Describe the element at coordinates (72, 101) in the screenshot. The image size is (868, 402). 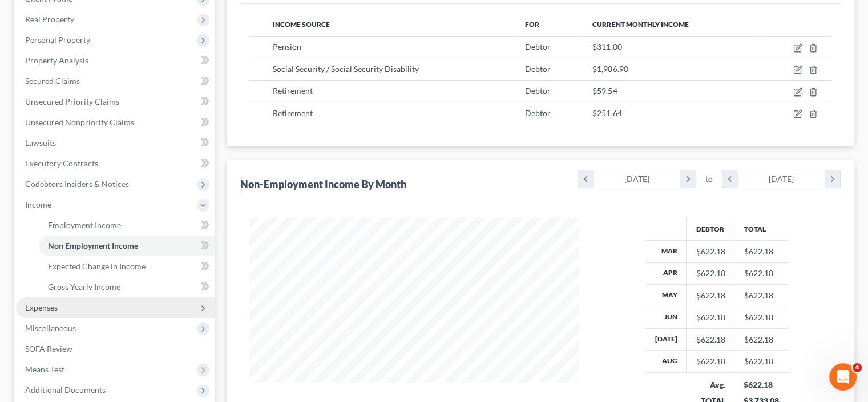
I see `span: Unsecured Priority Claims` at that location.